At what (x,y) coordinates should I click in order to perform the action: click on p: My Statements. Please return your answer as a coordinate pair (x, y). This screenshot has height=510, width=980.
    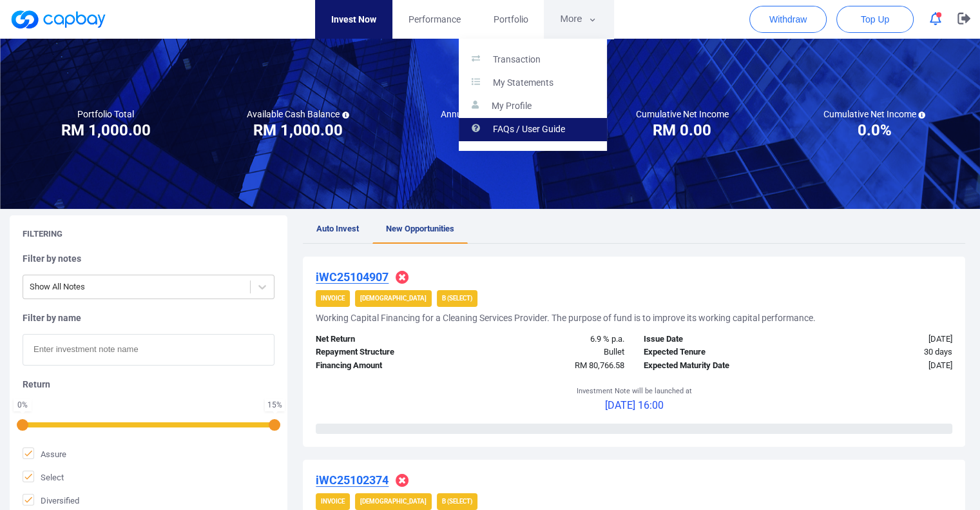
    Looking at the image, I should click on (523, 83).